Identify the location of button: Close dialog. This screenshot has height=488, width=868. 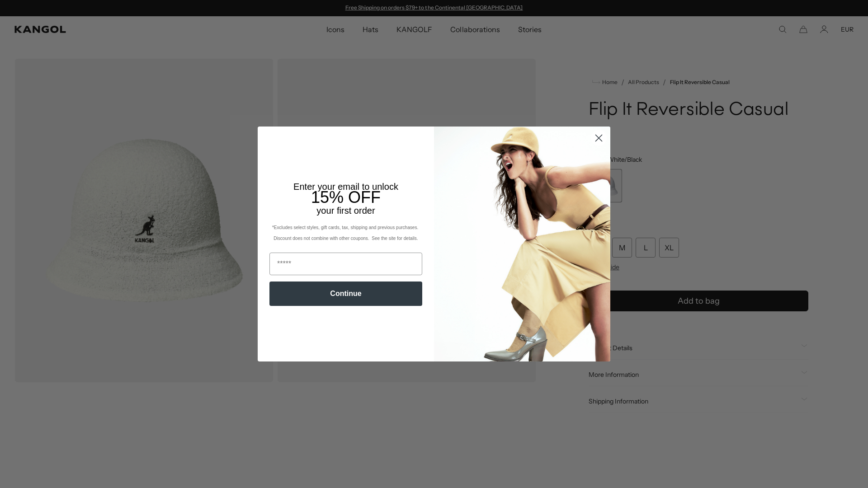
(599, 138).